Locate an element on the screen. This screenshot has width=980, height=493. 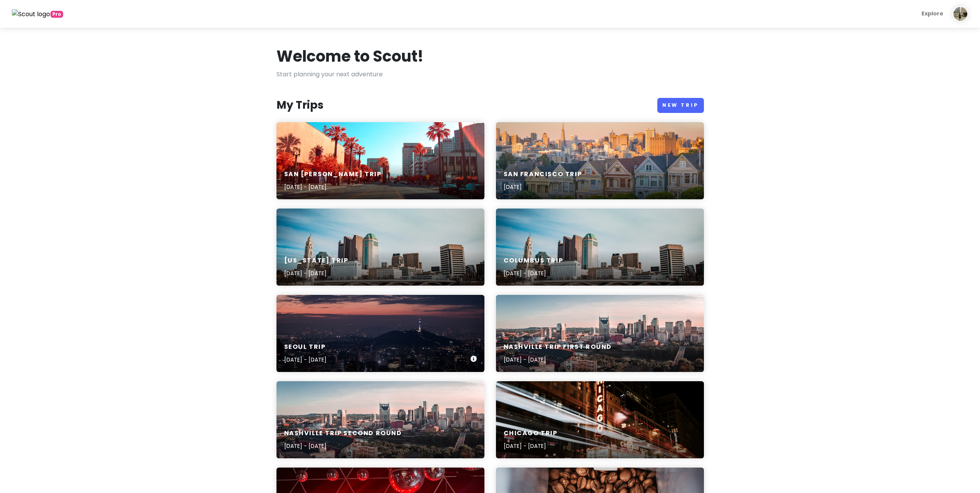
h1: Welcome to Scout! is located at coordinates (350, 56).